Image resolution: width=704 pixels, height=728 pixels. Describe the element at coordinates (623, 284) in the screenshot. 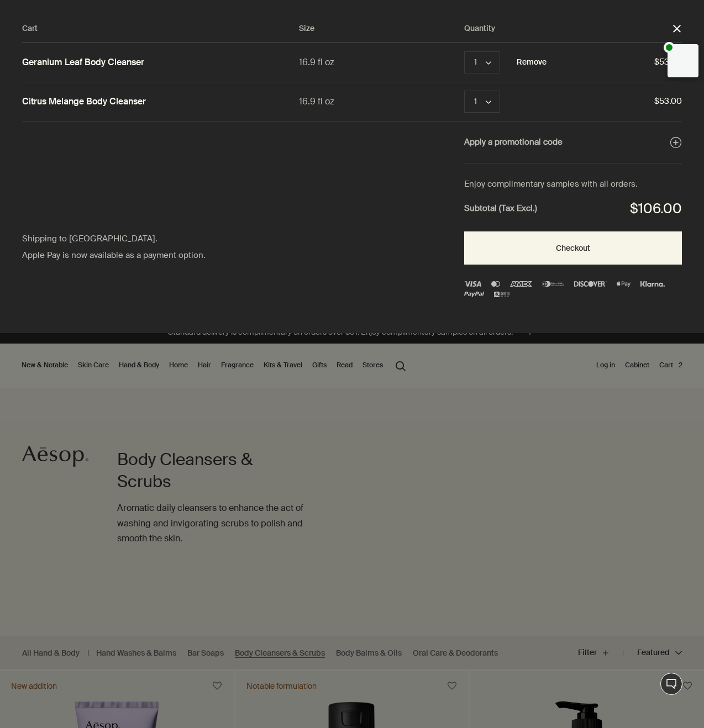

I see `img: Apple Pay` at that location.